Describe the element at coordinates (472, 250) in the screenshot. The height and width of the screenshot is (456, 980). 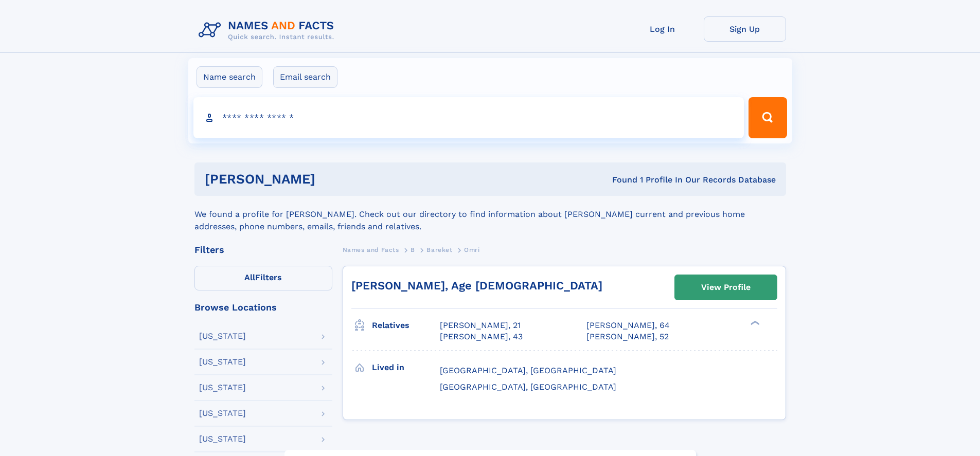
I see `span: Omri` at that location.